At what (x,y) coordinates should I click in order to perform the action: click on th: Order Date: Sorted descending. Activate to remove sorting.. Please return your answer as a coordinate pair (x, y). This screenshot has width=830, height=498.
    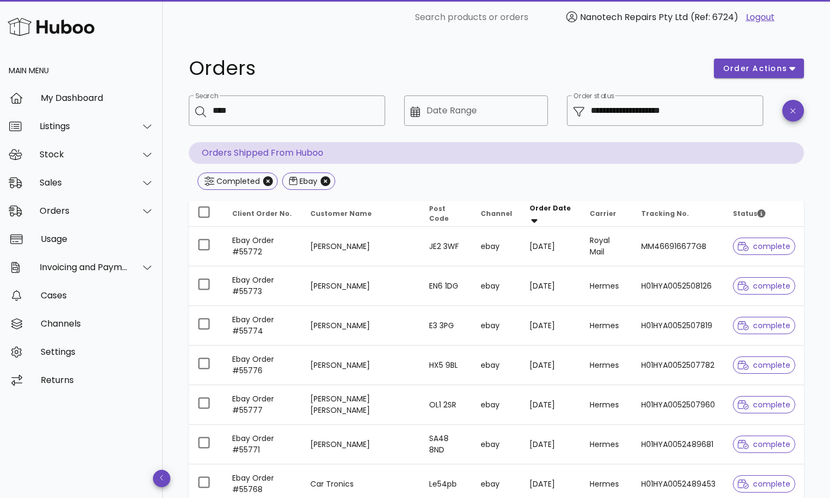
    Looking at the image, I should click on (551, 214).